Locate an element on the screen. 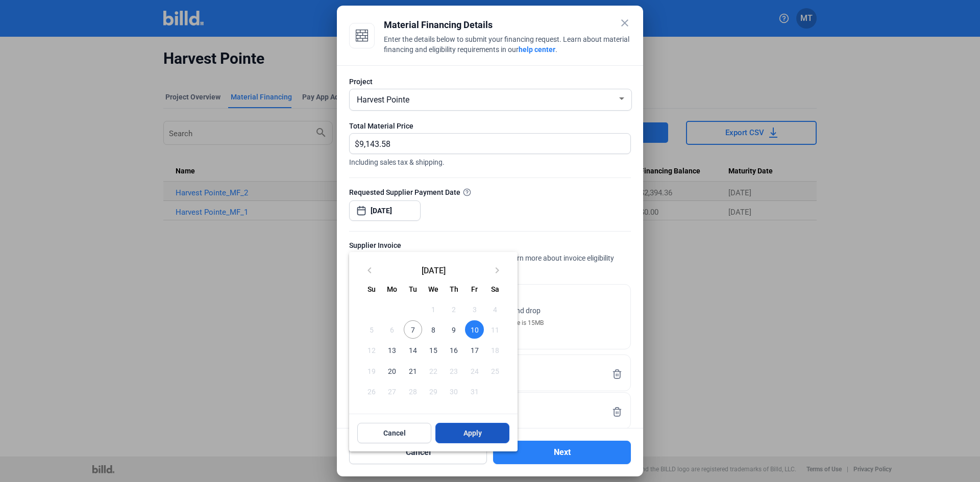  button: Cancel is located at coordinates (394, 433).